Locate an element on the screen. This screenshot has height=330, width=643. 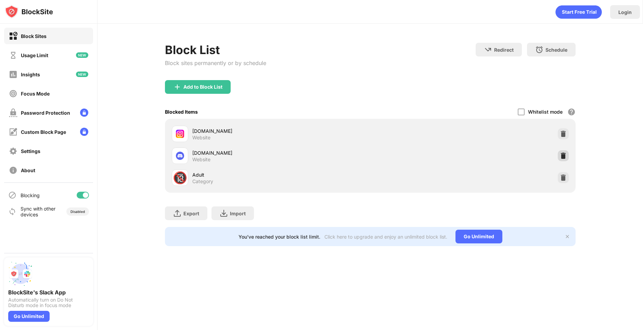
div: Usage Limit is located at coordinates (35, 55).